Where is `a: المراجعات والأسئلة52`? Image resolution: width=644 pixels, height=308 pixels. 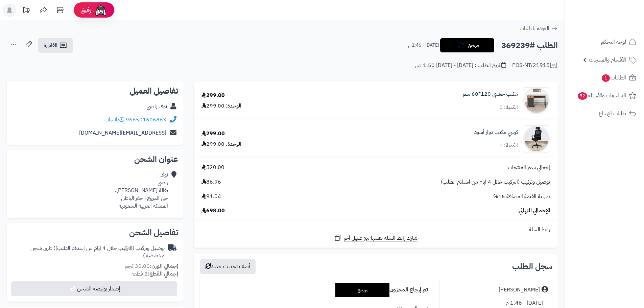
a: المراجعات والأسئلة52 is located at coordinates (605, 96).